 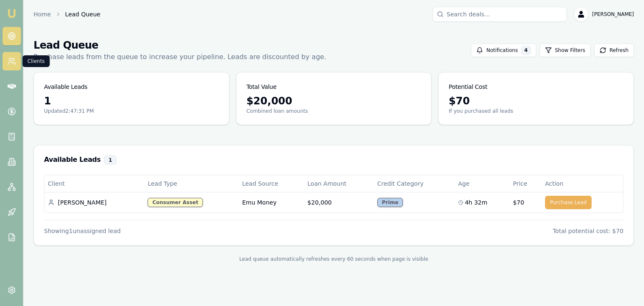 I want to click on div: Prime, so click(x=390, y=202).